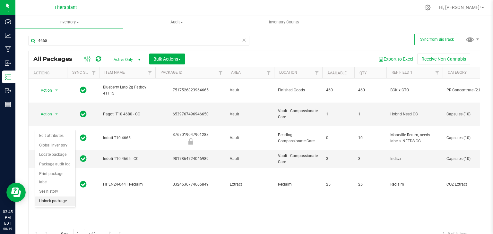 The height and width of the screenshot is (234, 493). Describe the element at coordinates (8, 218) in the screenshot. I see `p: 03:45 PM EDT` at that location.